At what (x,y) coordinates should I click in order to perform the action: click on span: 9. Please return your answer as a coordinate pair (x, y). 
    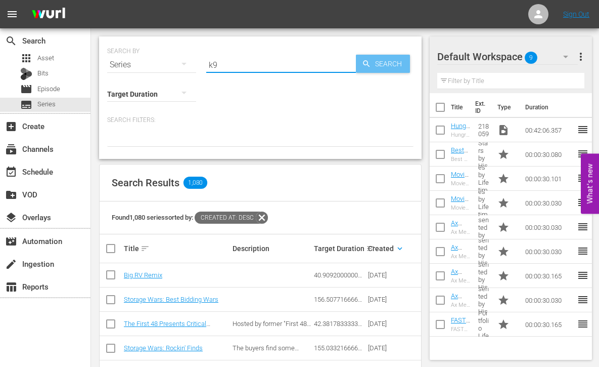
    Looking at the image, I should click on (531, 58).